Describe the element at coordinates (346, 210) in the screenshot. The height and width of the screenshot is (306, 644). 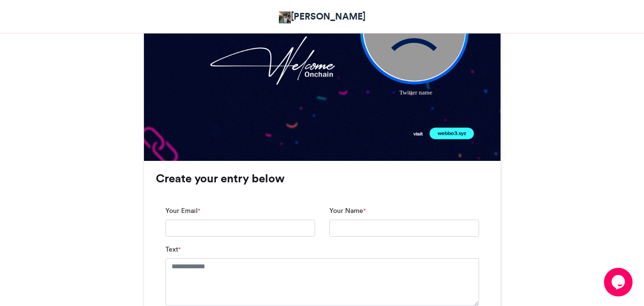
I see `font: Your Name` at that location.